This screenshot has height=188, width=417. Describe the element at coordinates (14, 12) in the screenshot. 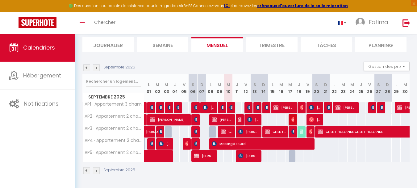

I see `button: Ouvrir le widget de chat LiveChat` at that location.